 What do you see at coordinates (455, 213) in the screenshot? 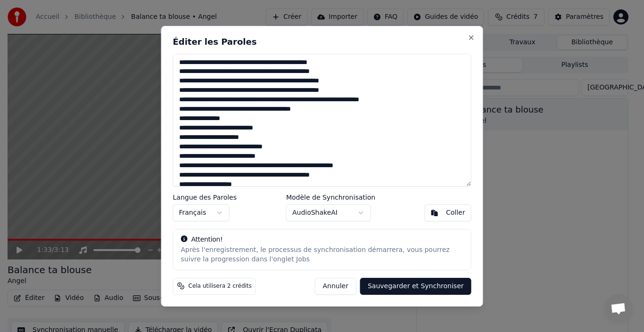
I see `div: Coller` at bounding box center [455, 213].